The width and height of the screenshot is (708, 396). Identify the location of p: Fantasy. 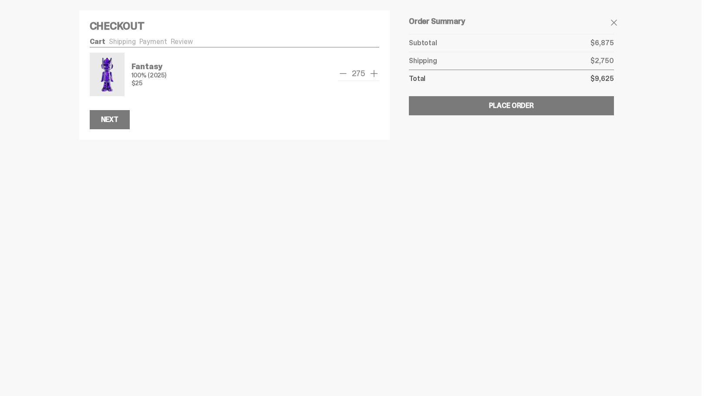
(149, 67).